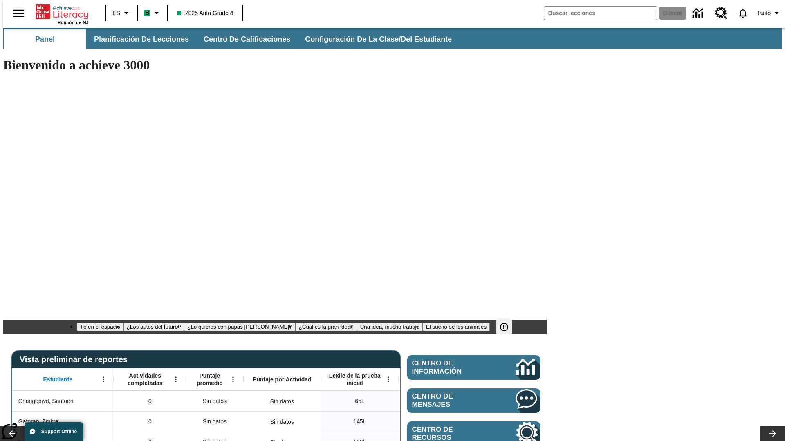 The image size is (785, 441). Describe the element at coordinates (18, 13) in the screenshot. I see `button: Abrir el menú lateral` at that location.